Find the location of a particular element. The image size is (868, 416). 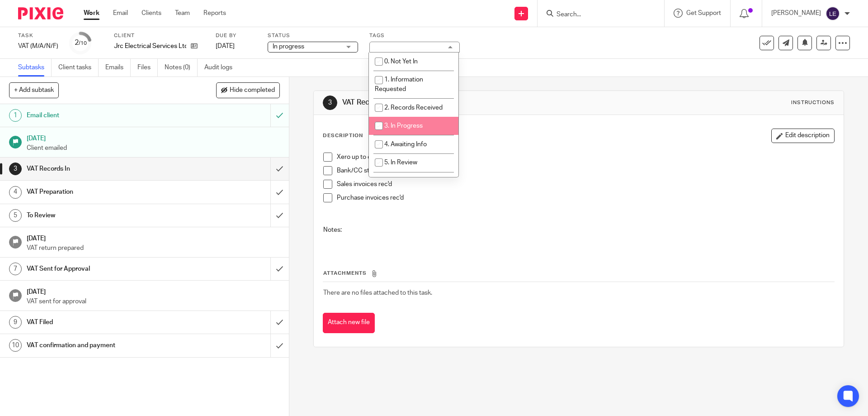

a: Emails is located at coordinates (118, 67).